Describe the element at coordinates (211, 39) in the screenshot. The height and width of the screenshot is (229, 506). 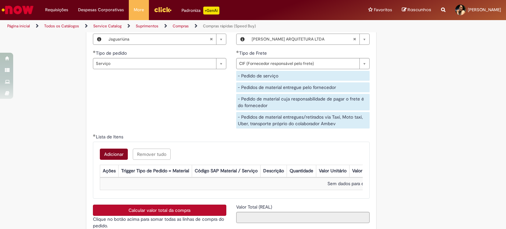
I see `abbr: Limpar campo Planta` at that location.